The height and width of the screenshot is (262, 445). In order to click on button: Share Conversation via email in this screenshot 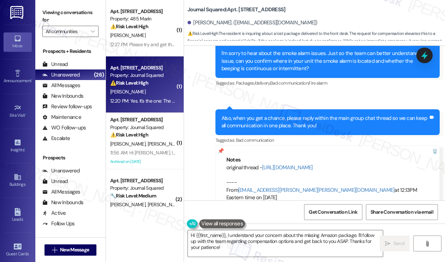, I will do `click(402, 212)`.